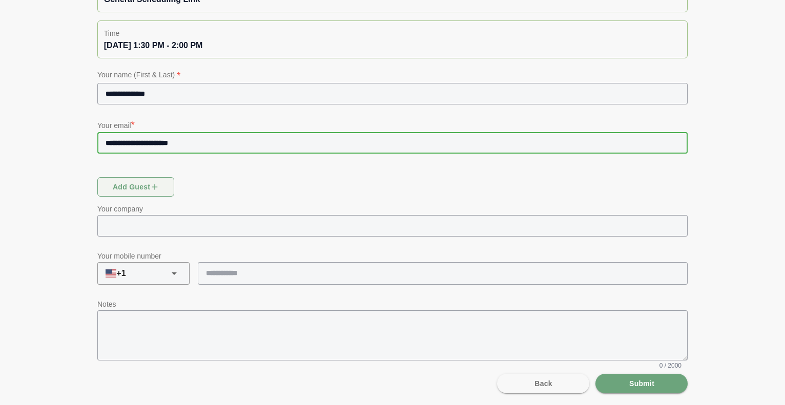  What do you see at coordinates (543, 384) in the screenshot?
I see `span: Back` at bounding box center [543, 384].